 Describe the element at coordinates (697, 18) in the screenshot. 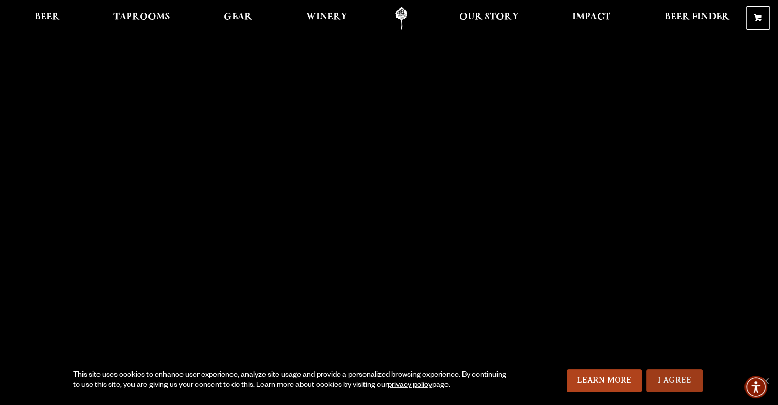

I see `a: Beer Finder` at that location.